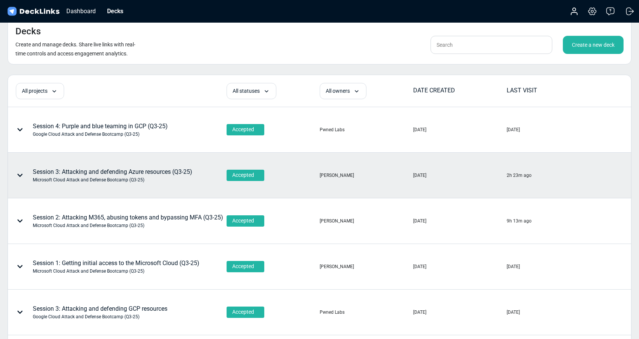 The image size is (639, 339). What do you see at coordinates (459, 90) in the screenshot?
I see `div: DATE CREATED` at bounding box center [459, 90].